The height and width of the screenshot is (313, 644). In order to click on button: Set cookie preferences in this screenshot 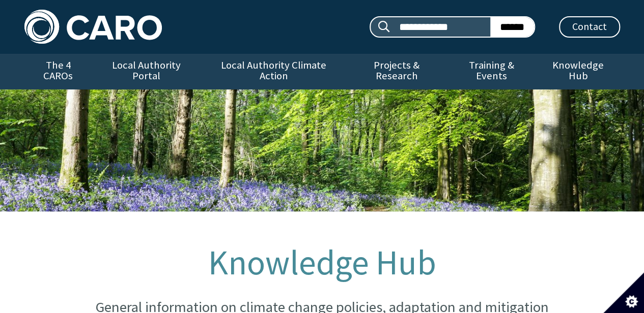, I will do `click(623, 293)`.